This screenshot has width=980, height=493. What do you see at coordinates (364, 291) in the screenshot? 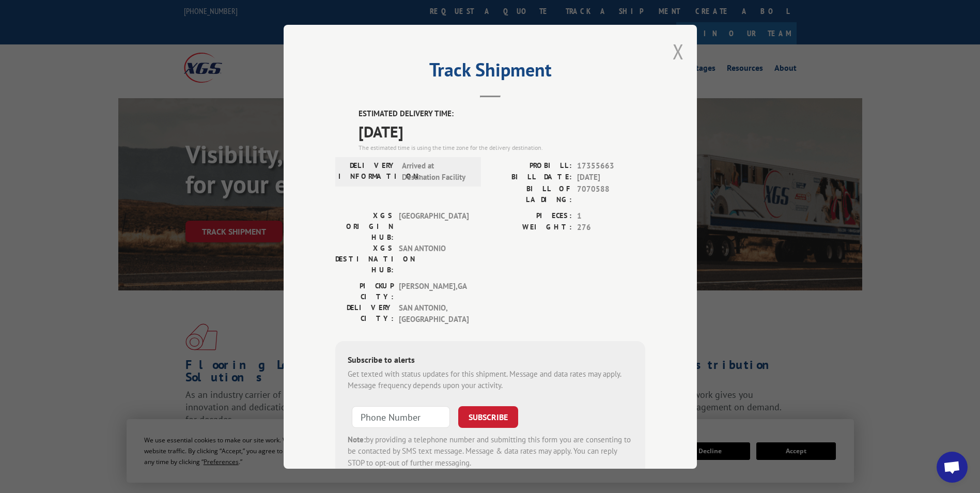
I see `label: PICKUP CITY:` at bounding box center [364, 291].